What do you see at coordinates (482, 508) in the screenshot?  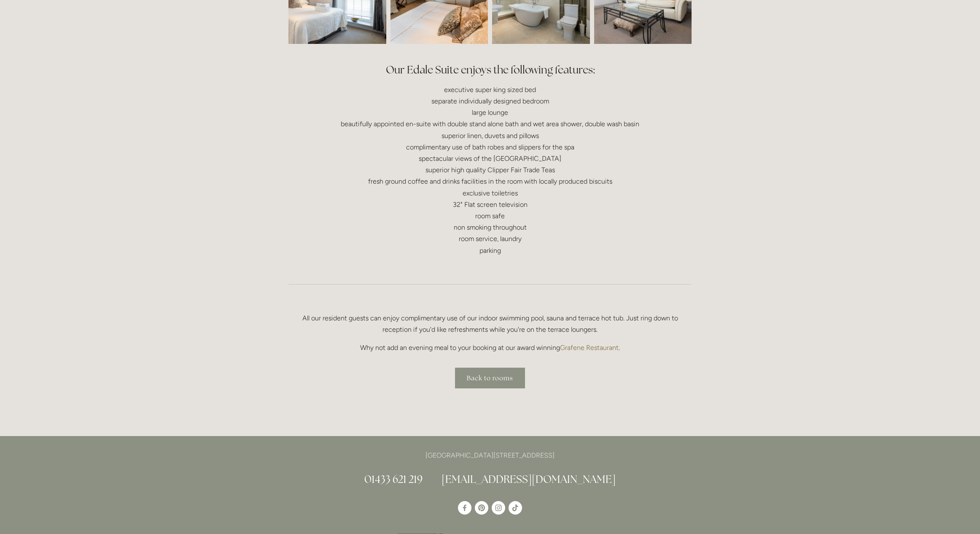 I see `a: Pinterest` at bounding box center [482, 508].